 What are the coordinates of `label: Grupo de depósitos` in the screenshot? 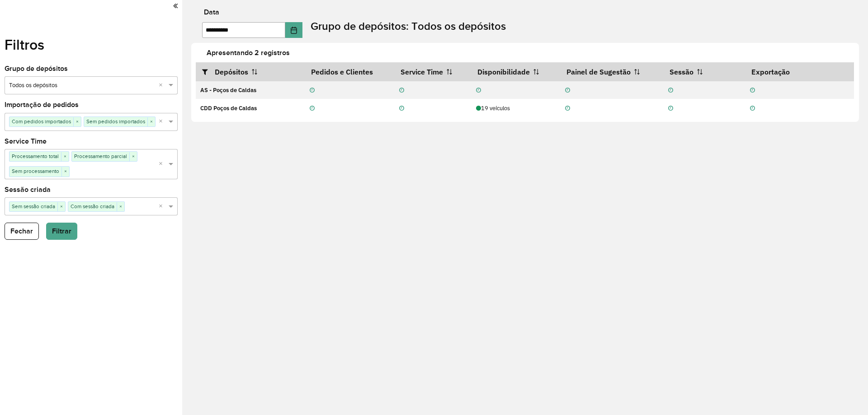 It's located at (36, 69).